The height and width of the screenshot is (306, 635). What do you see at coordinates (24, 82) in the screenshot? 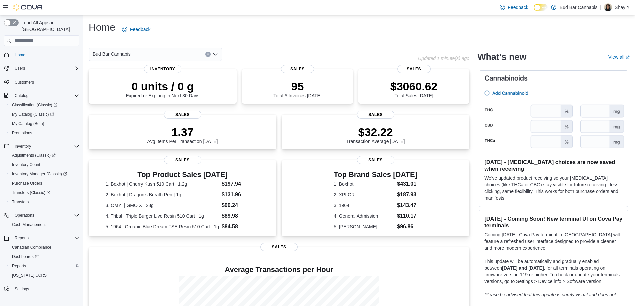
I see `span: Customers` at bounding box center [24, 82].